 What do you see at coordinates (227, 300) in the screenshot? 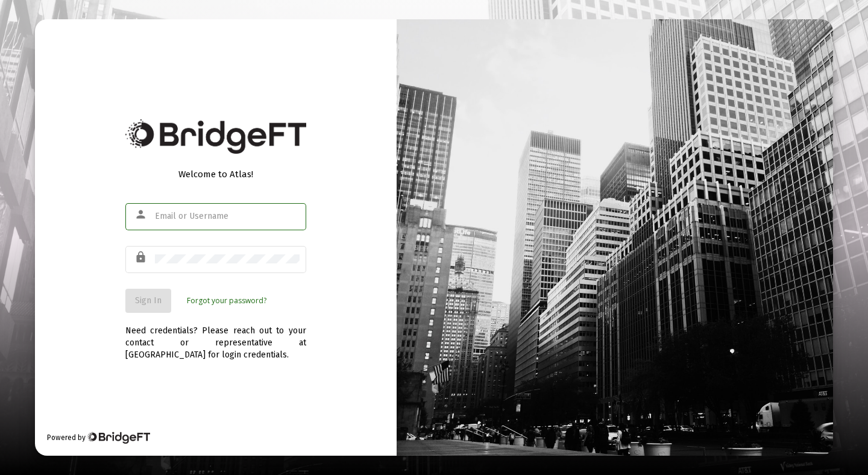
I see `a: Forgot your password?` at bounding box center [227, 300].